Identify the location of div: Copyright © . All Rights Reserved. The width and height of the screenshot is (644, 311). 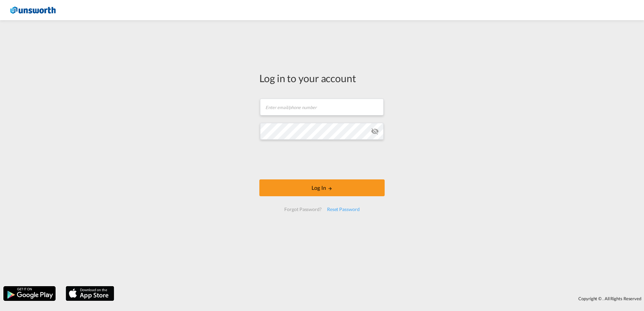
(381, 298).